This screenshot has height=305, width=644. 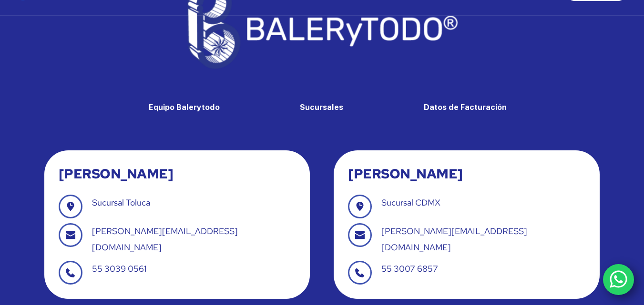 I want to click on a: Datos de Facturación, so click(x=465, y=107).